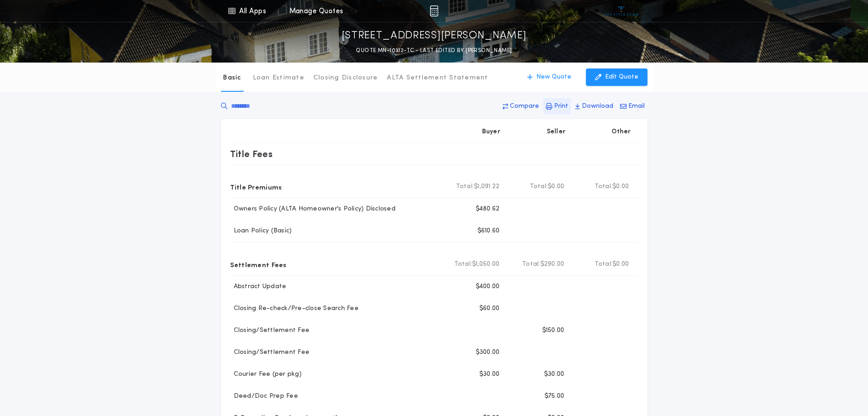 The image size is (868, 416). What do you see at coordinates (598, 107) in the screenshot?
I see `p: Download` at bounding box center [598, 107].